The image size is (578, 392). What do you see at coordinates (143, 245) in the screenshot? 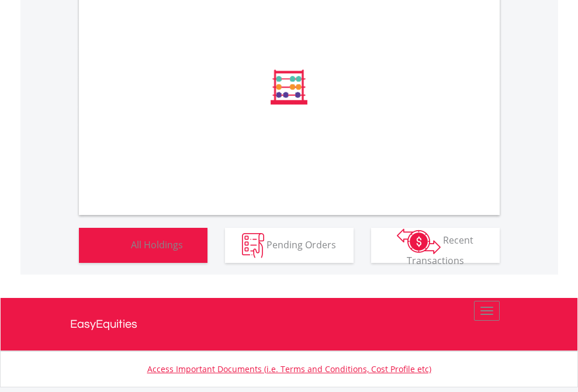
I see `button: All Holdings` at bounding box center [143, 245].